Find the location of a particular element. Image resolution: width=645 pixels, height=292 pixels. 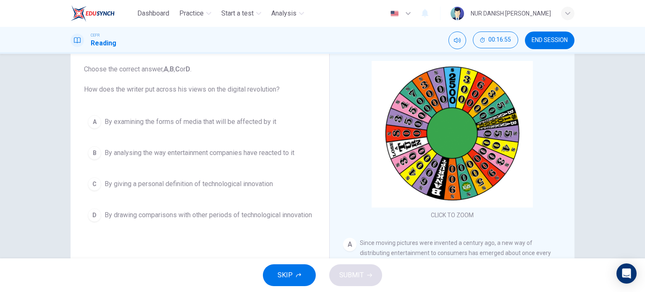

div: Hide is located at coordinates (495, 40).